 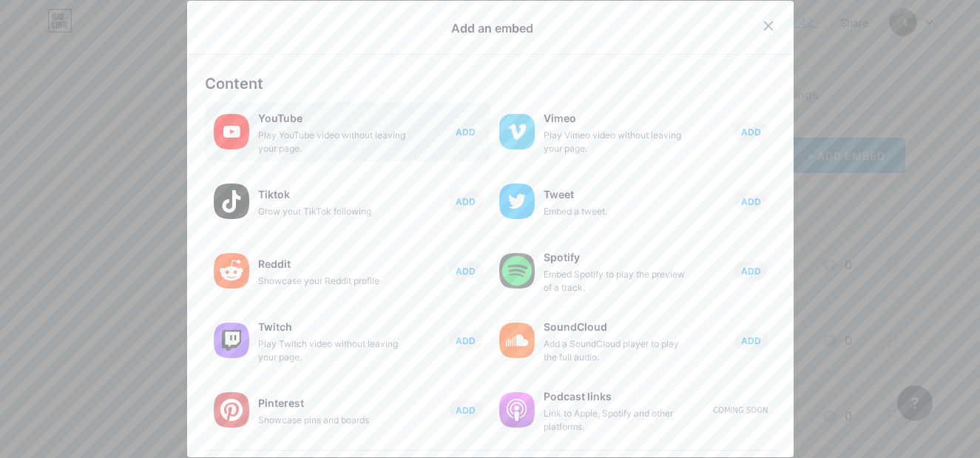 What do you see at coordinates (332, 118) in the screenshot?
I see `div: YouTube` at bounding box center [332, 118].